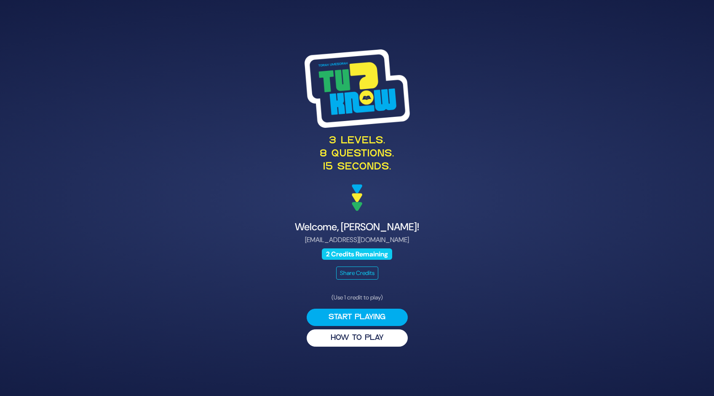  What do you see at coordinates (357, 317) in the screenshot?
I see `button: Start Playing` at bounding box center [357, 317].